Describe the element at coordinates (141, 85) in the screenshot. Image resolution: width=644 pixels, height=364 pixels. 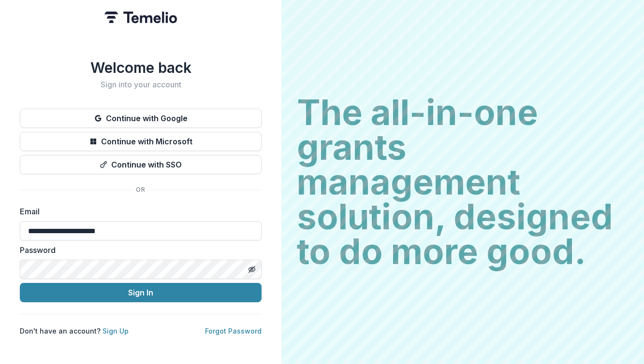
I see `h2: Sign into your account` at that location.